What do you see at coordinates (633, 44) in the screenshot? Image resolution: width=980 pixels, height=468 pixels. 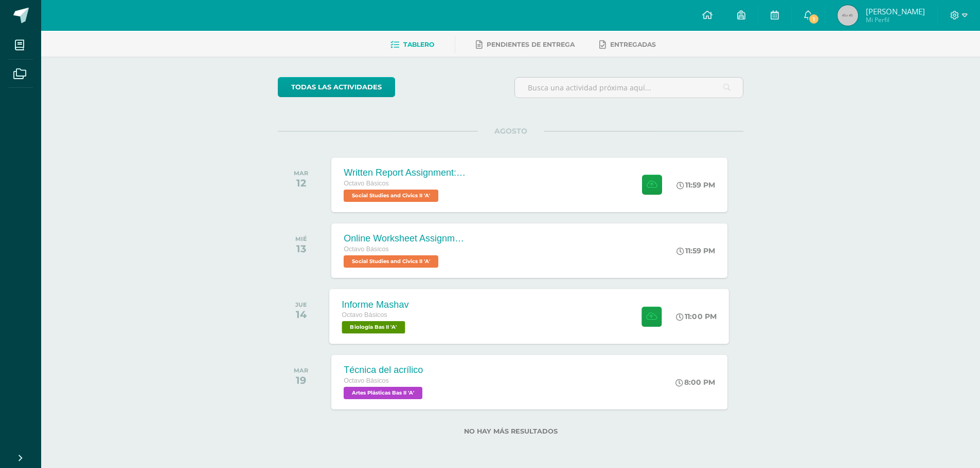 I see `span: Entregadas` at bounding box center [633, 44].